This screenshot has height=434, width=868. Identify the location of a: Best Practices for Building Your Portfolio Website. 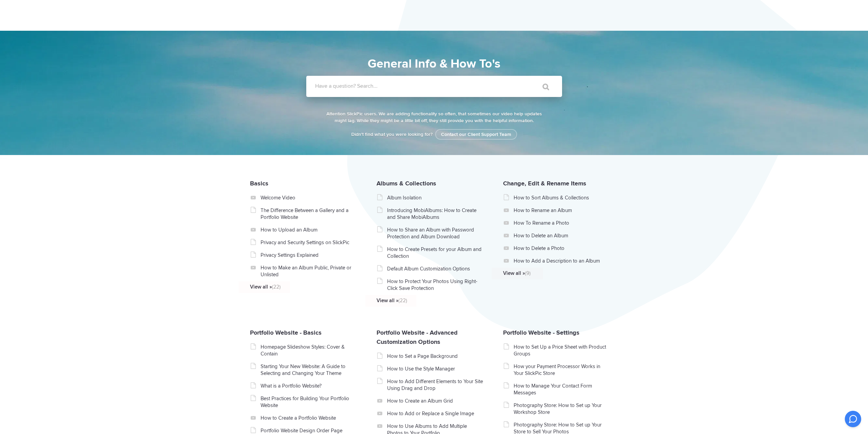
(308, 401).